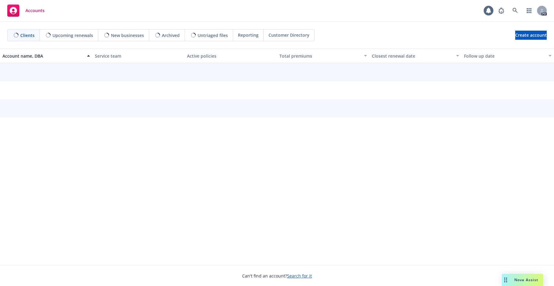 This screenshot has width=554, height=286. I want to click on div: Total premiums, so click(320, 56).